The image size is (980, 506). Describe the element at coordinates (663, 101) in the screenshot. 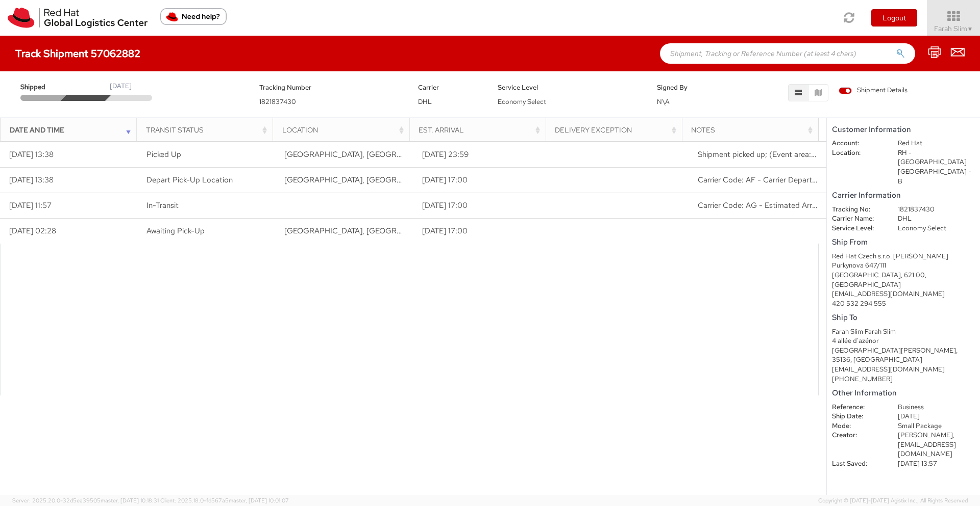

I see `span: N\A` at that location.